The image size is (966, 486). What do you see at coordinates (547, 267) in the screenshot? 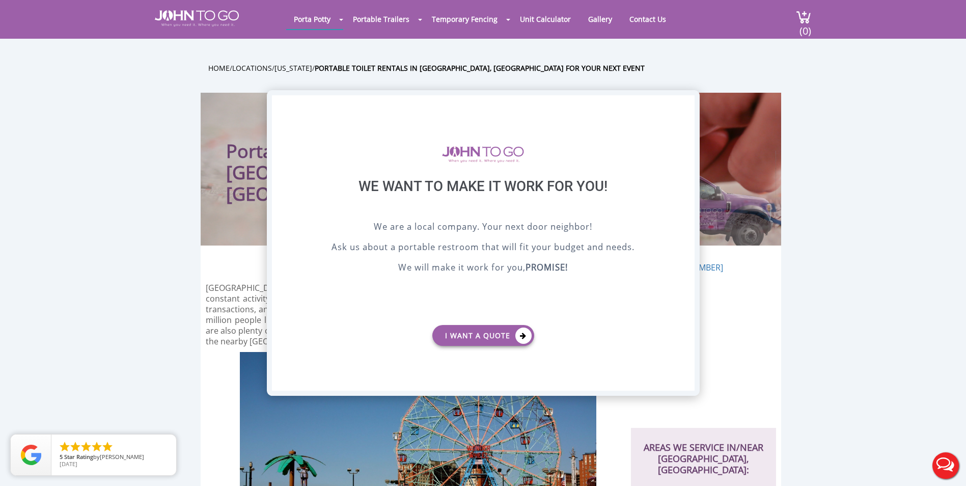
I see `b: PROMISE!` at bounding box center [547, 267].